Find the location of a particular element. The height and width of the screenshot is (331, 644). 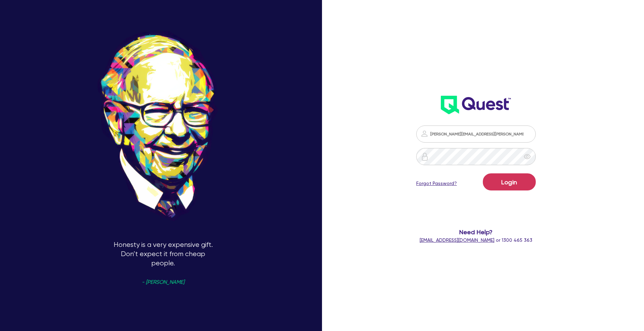

a: Forgot Password? is located at coordinates (436, 183).